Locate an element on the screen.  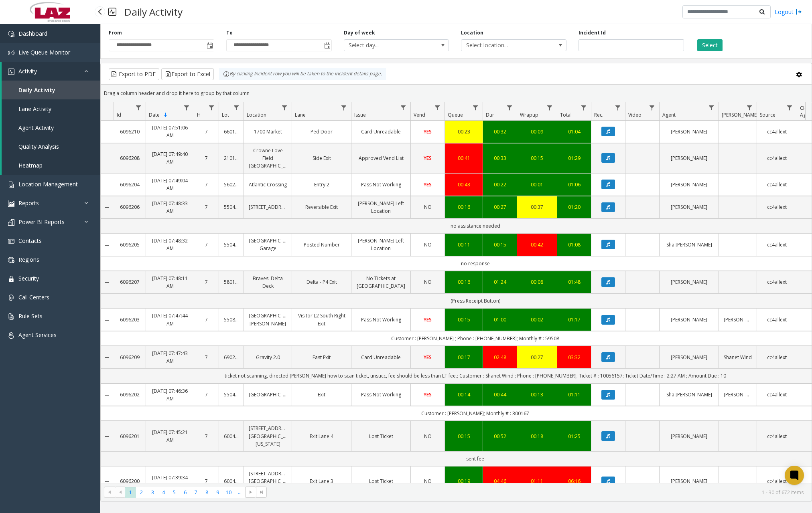
a: Vend Filter Menu is located at coordinates (438, 108).